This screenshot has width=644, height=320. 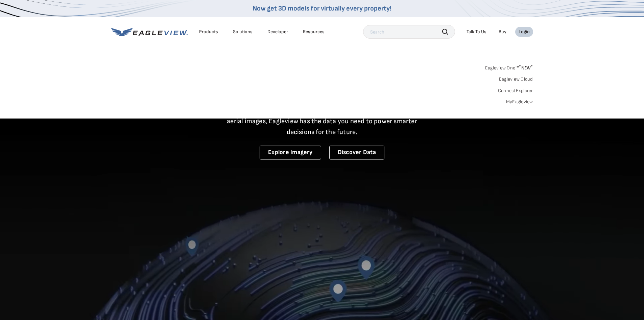 What do you see at coordinates (502, 32) in the screenshot?
I see `a: Buy` at bounding box center [502, 32].